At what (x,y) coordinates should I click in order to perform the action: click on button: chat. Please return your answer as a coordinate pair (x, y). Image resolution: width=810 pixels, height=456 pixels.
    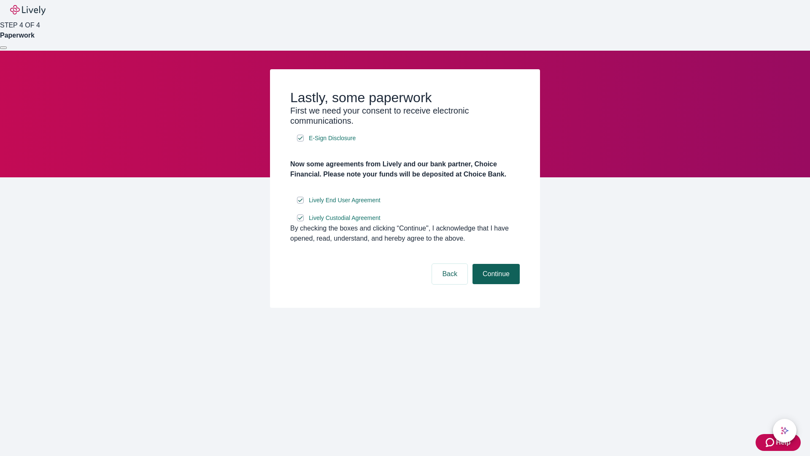
    Looking at the image, I should click on (785, 430).